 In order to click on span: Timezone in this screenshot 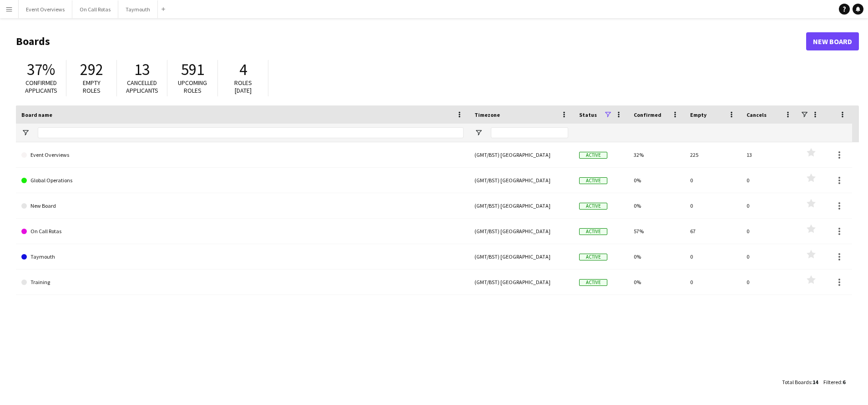, I will do `click(487, 115)`.